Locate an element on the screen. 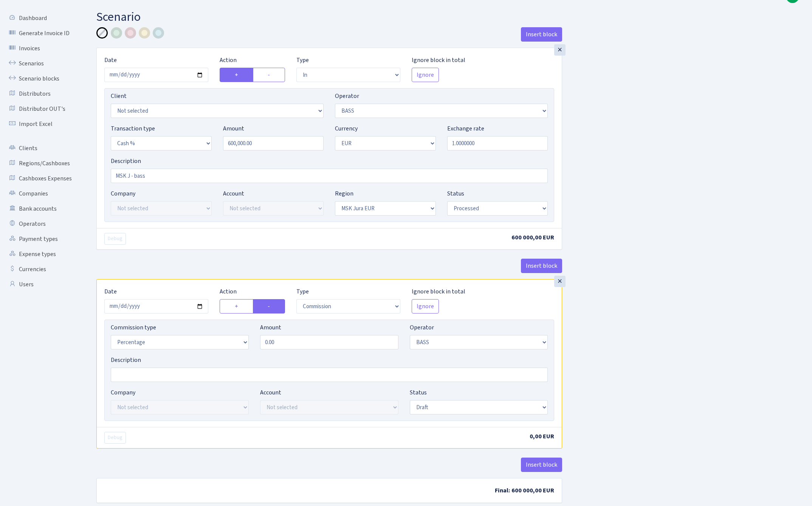  label: Transaction type is located at coordinates (132, 129).